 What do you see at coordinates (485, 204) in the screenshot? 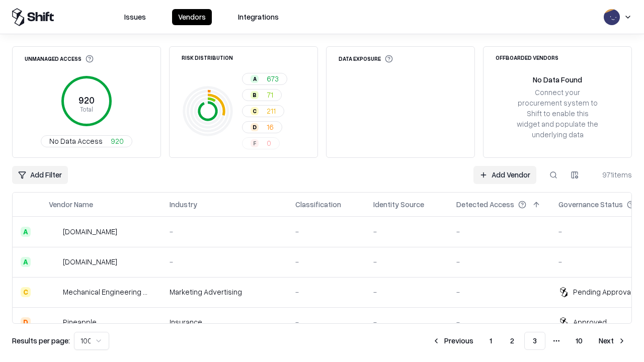
I see `div: Detected Access` at bounding box center [485, 204].